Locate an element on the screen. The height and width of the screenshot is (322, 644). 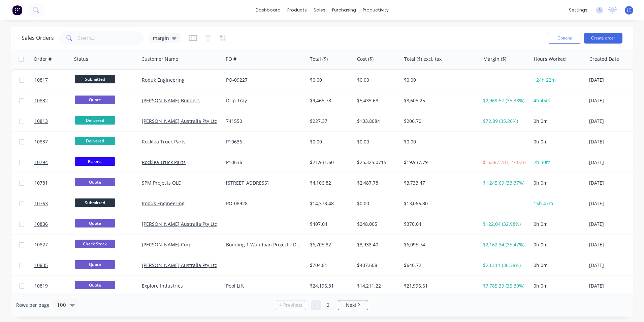
div: $5,435.68 is located at coordinates (376, 100).